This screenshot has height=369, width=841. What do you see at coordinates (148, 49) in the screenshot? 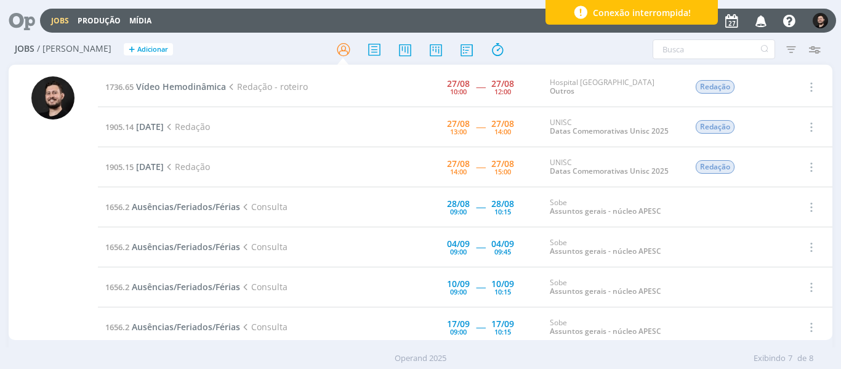
I see `button: +Adicionar` at bounding box center [148, 49].